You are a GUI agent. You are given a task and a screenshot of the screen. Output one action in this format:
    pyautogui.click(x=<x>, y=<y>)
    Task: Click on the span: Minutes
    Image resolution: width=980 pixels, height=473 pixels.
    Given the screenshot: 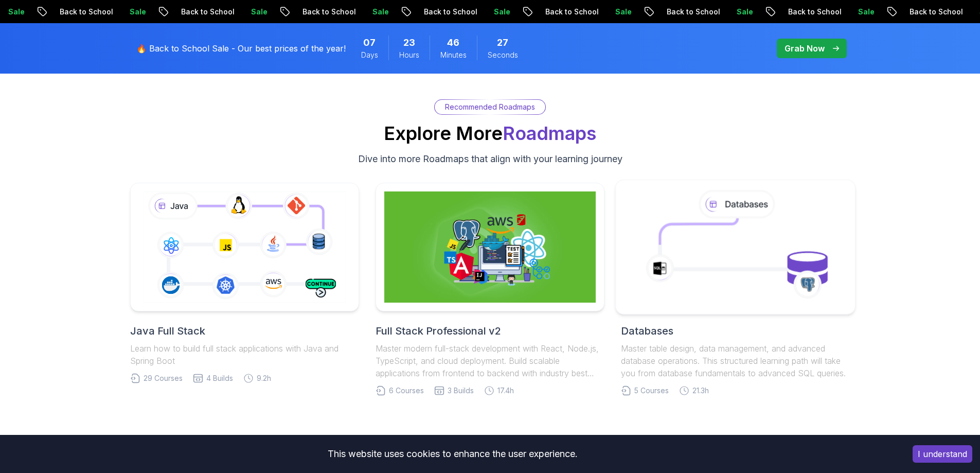 What is the action you would take?
    pyautogui.click(x=454, y=55)
    